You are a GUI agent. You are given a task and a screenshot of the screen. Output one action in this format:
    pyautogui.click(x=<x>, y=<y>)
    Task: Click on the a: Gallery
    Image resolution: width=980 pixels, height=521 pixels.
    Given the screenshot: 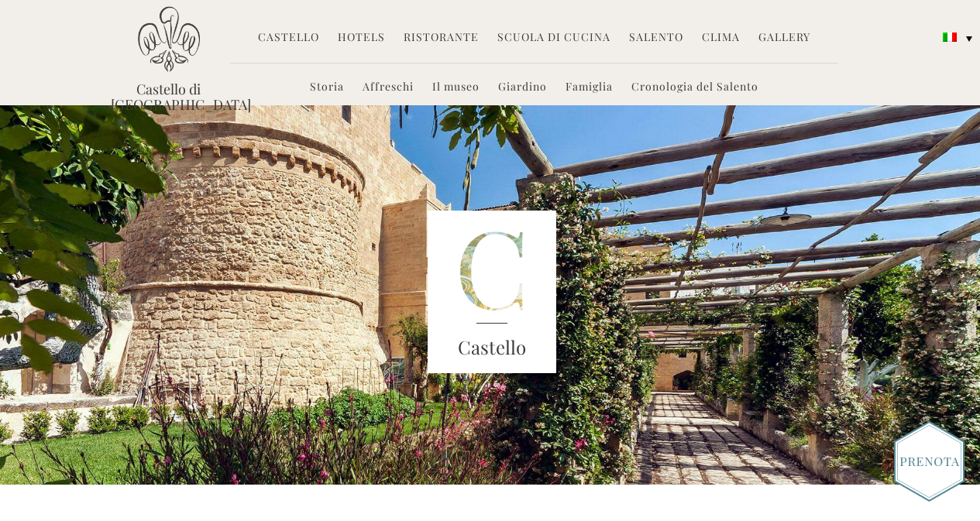 What is the action you would take?
    pyautogui.click(x=784, y=38)
    